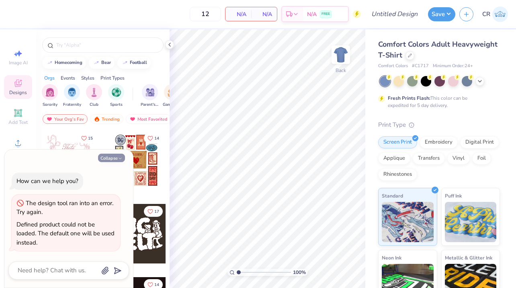 This screenshot has height=288, width=516. I want to click on div: How can we help you?, so click(47, 181).